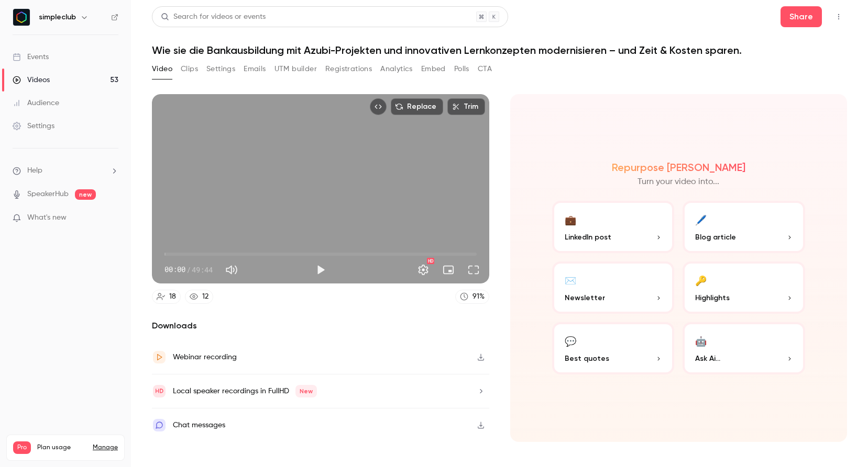 This screenshot has height=467, width=868. Describe the element at coordinates (36, 103) in the screenshot. I see `div: Audience` at that location.